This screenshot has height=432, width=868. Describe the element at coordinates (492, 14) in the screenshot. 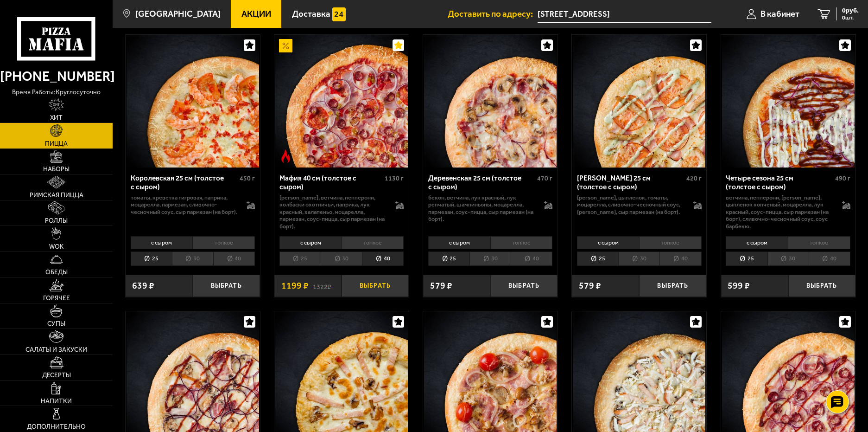

I see `span: Доставить по адресу:` at that location.